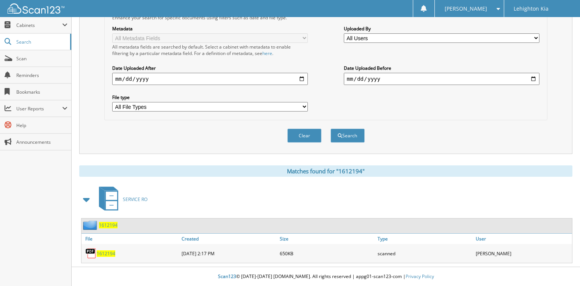 The image size is (580, 286). Describe the element at coordinates (227, 276) in the screenshot. I see `span: Scan123` at that location.